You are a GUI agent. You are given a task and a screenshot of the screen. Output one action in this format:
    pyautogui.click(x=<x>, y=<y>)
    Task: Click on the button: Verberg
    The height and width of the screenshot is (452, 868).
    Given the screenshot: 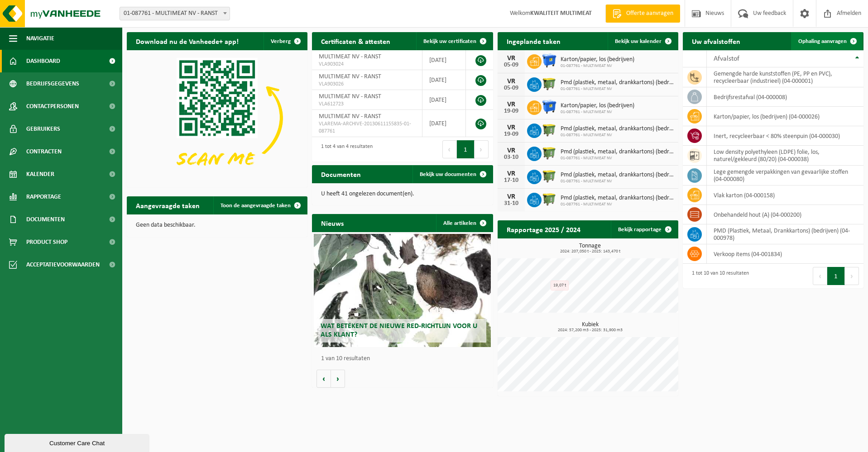 What is the action you would take?
    pyautogui.click(x=285, y=41)
    